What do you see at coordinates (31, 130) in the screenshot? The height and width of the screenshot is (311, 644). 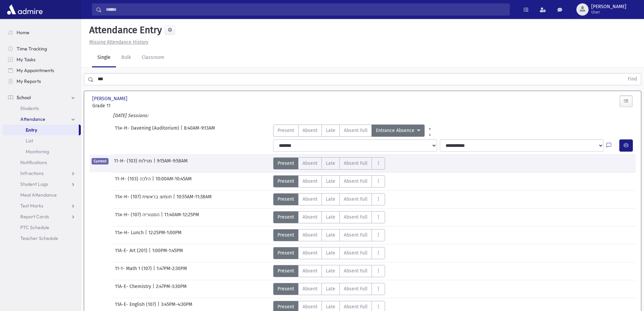 I see `span: Entry` at bounding box center [31, 130].